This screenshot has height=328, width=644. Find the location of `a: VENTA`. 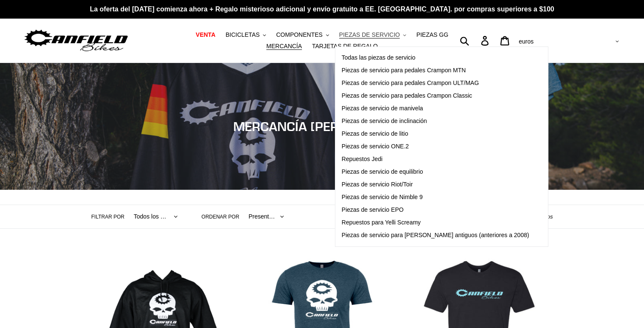

a: VENTA is located at coordinates (205, 35).